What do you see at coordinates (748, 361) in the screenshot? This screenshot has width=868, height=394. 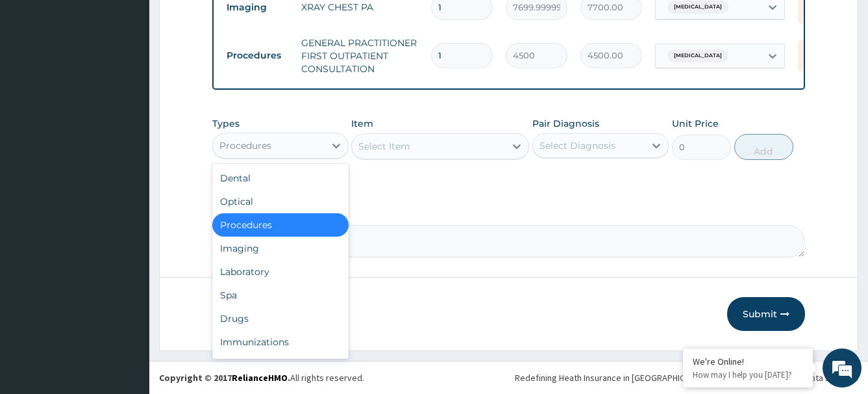 I see `div: We're Online!` at bounding box center [748, 361].